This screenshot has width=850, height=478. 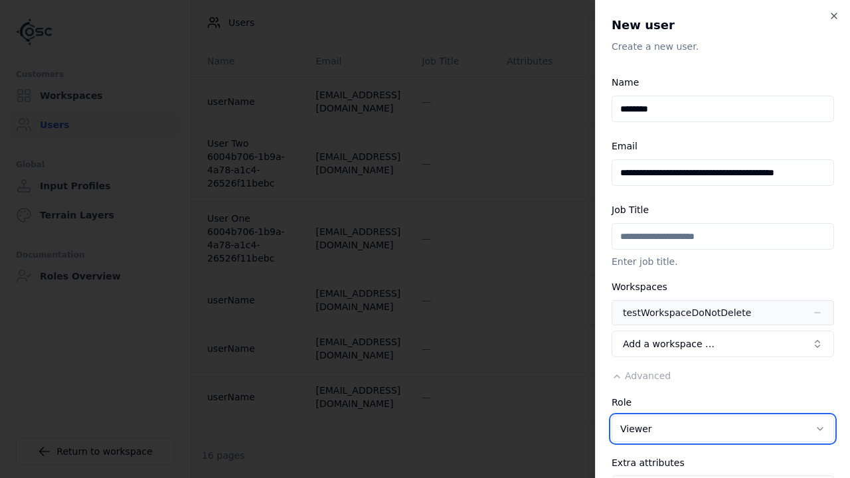 What do you see at coordinates (722, 262) in the screenshot?
I see `p: Enter job title.` at bounding box center [722, 262].